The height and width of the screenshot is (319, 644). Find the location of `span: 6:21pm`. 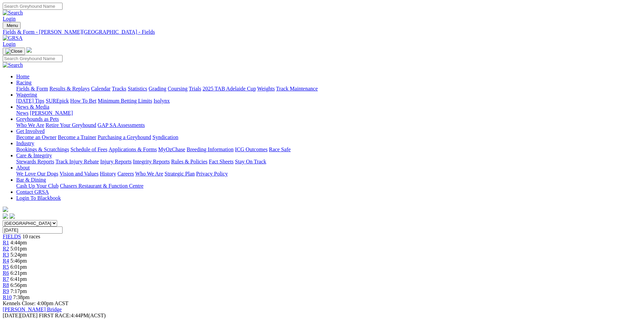

span: 6:21pm is located at coordinates (19, 273).